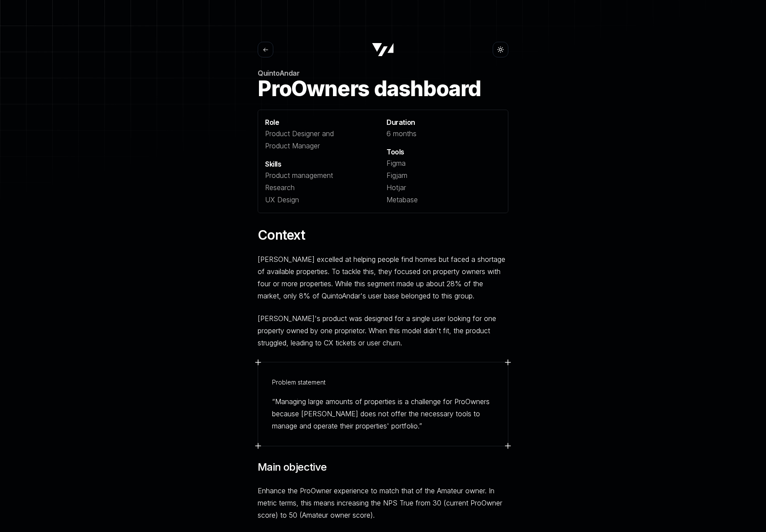 Image resolution: width=766 pixels, height=532 pixels. I want to click on p: Figjam, so click(444, 175).